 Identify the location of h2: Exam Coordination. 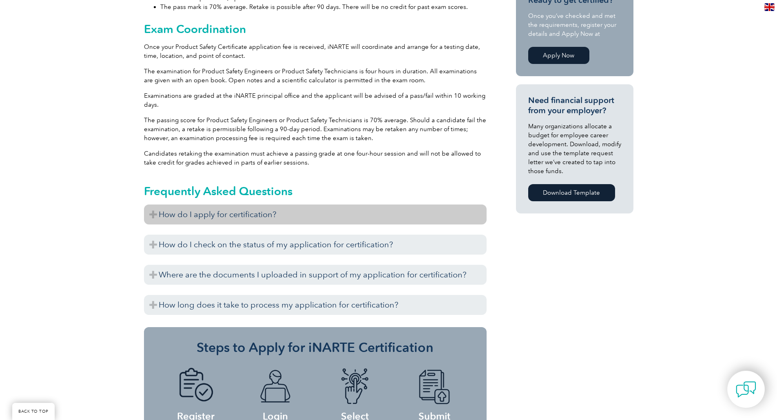
(315, 29).